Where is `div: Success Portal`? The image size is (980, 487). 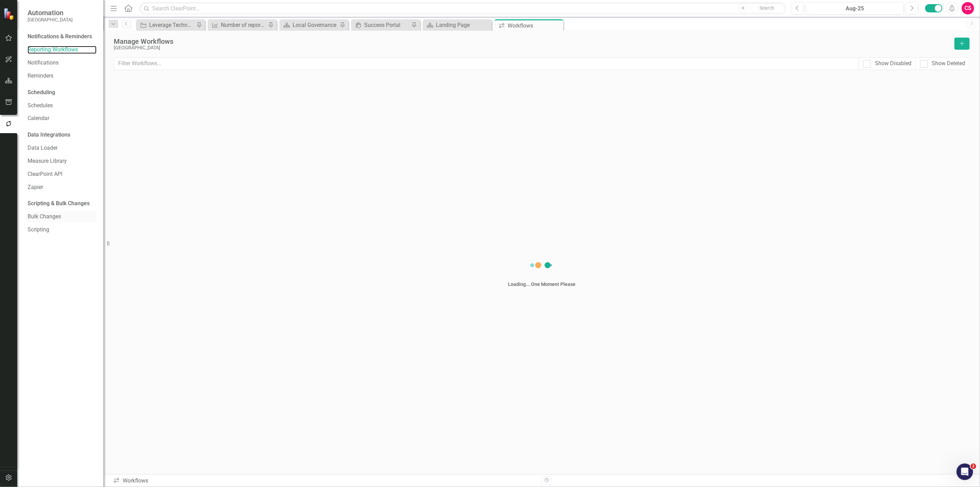 div: Success Portal is located at coordinates (387, 25).